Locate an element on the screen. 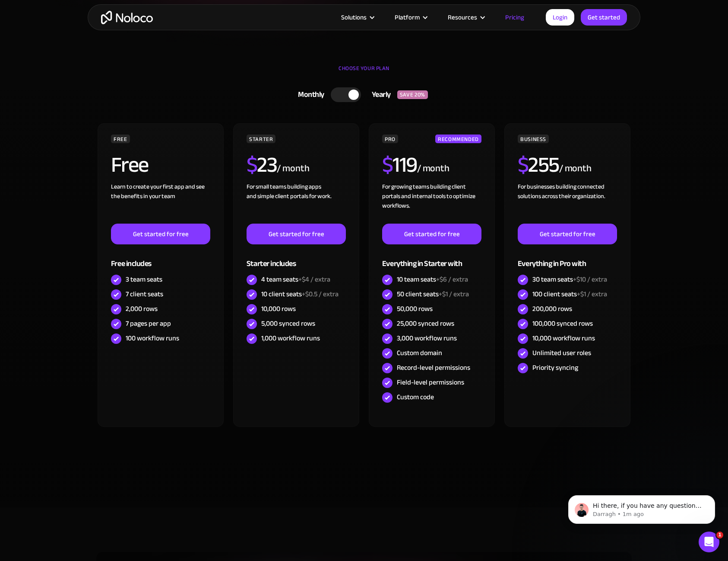 Image resolution: width=728 pixels, height=561 pixels. div: Priority syncing is located at coordinates (556, 367).